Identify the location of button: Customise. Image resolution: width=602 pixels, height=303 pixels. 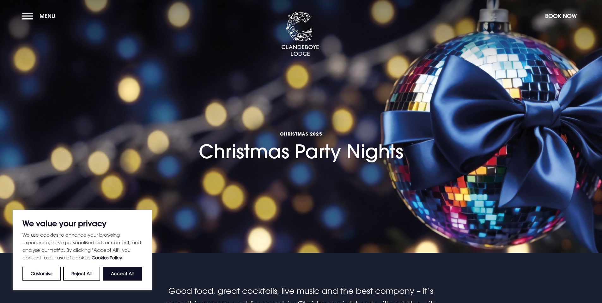
(41, 274).